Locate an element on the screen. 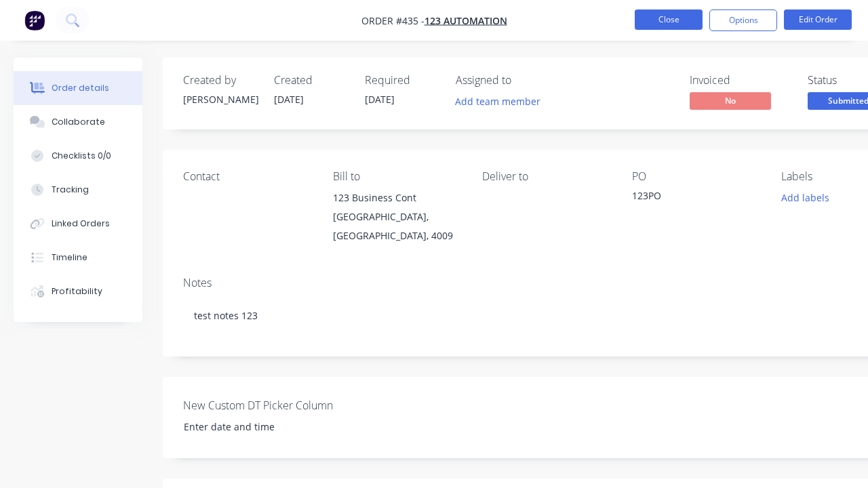 This screenshot has width=868, height=488. button: Options is located at coordinates (743, 21).